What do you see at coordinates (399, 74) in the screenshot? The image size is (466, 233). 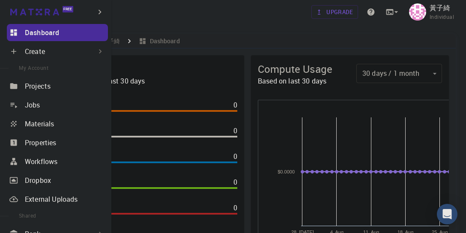 I see `div: 30 days / 1 month` at bounding box center [399, 74].